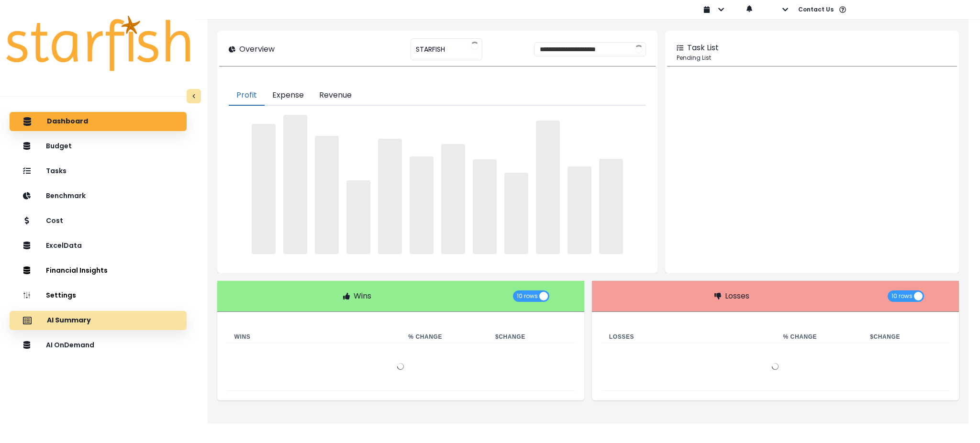 This screenshot has height=443, width=980. What do you see at coordinates (247, 96) in the screenshot?
I see `button: Profit` at bounding box center [247, 96].